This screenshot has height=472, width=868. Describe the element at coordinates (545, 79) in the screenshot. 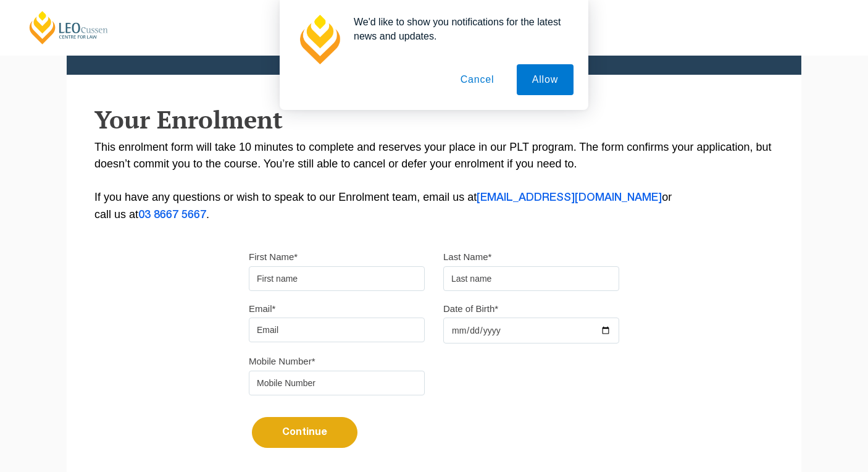

I see `button: Allow` at that location.